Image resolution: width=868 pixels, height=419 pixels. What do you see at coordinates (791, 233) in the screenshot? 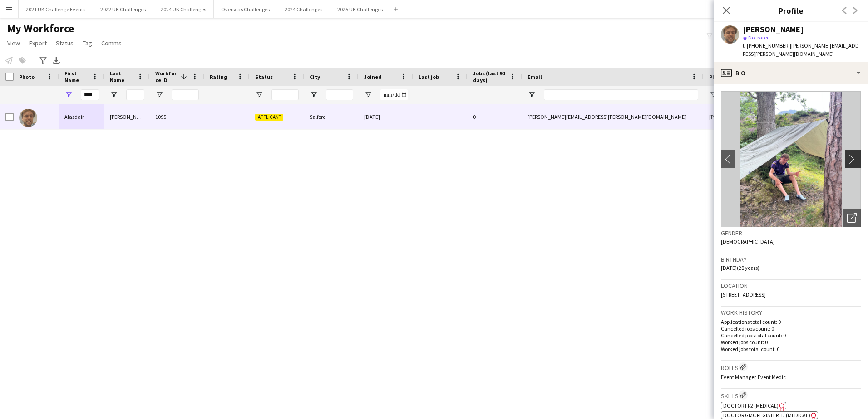
I see `h3: Gender` at bounding box center [791, 233].